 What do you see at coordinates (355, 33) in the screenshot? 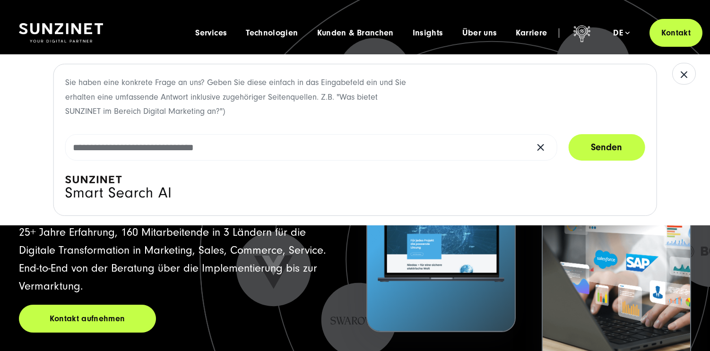
I see `a: Kunden & Branchen` at bounding box center [355, 33].